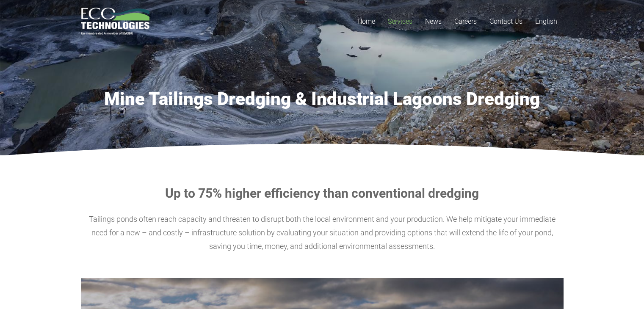  I want to click on a: logo_EcoTech_ASDR_RGB, so click(115, 21).